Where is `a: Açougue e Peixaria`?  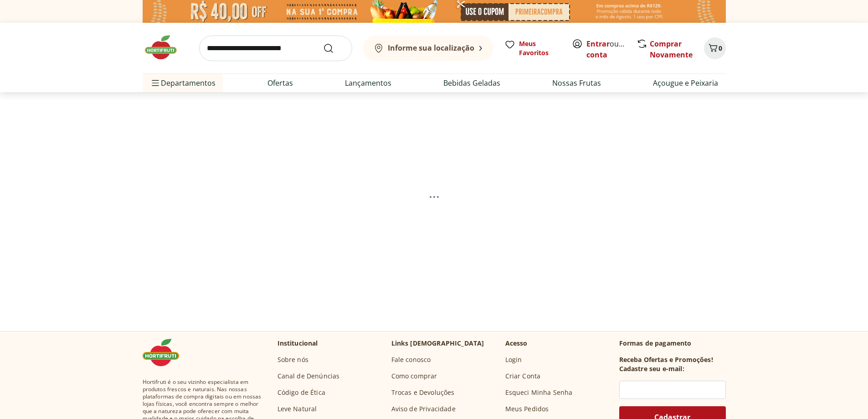
a: Açougue e Peixaria is located at coordinates (685, 83).